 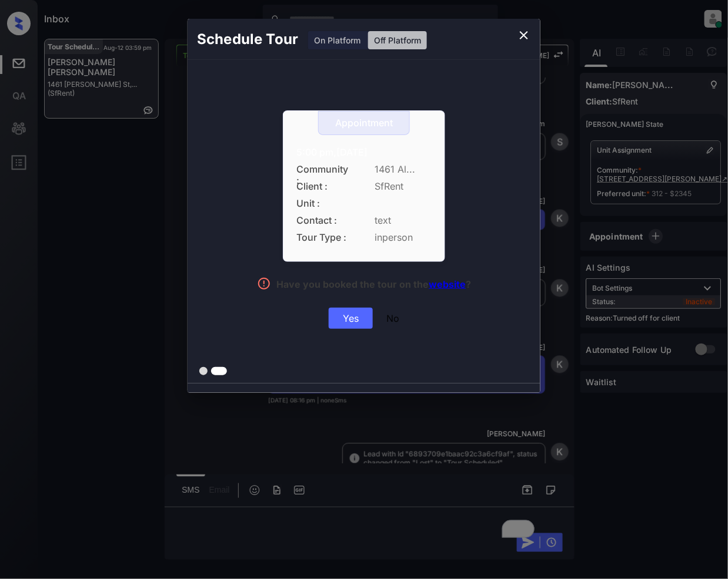 I want to click on span: inperson, so click(x=403, y=238).